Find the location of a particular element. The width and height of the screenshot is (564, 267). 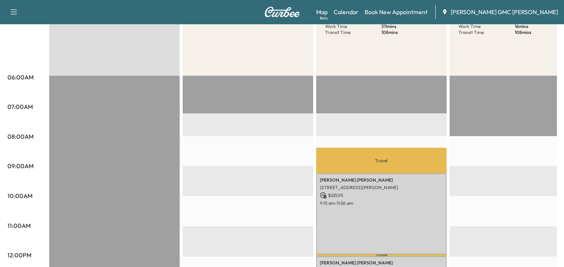

p: 12:00PM is located at coordinates (19, 255).